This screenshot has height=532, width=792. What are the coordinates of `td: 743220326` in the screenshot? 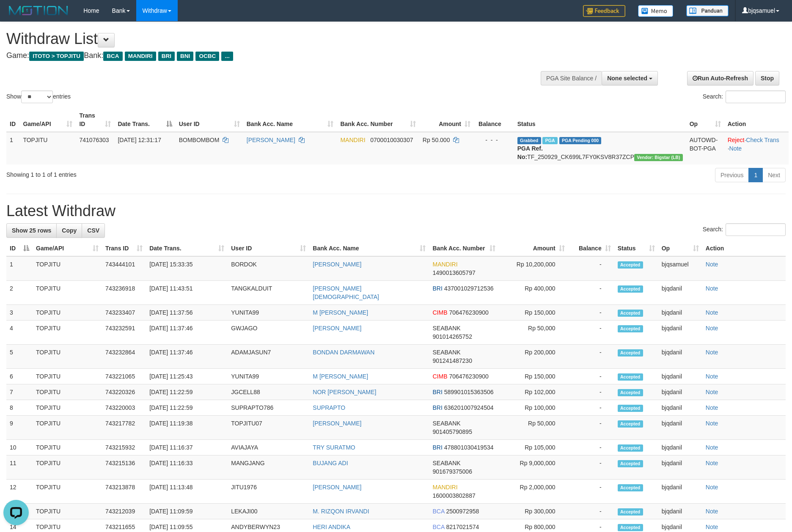 It's located at (124, 392).